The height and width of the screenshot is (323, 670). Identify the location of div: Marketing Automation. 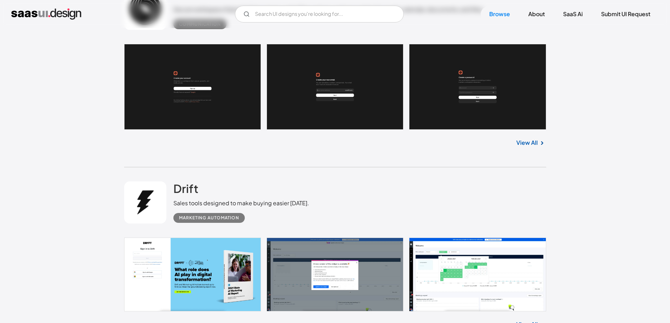
(209, 218).